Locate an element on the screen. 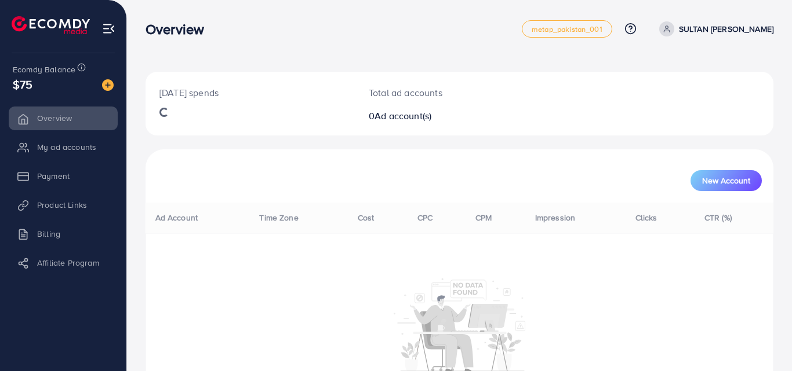  span: New Account is located at coordinates (726, 181).